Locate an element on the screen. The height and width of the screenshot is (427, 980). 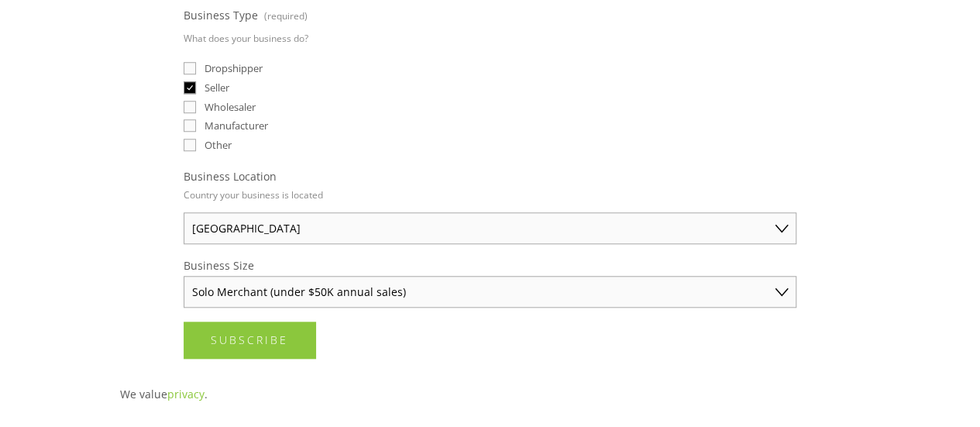
span: Business Size is located at coordinates (219, 265).